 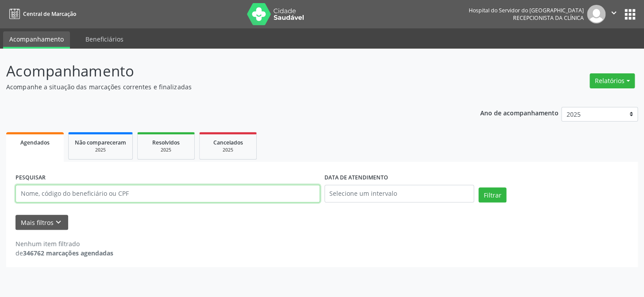 What do you see at coordinates (227, 71) in the screenshot?
I see `p: Acompanhamento` at bounding box center [227, 71].